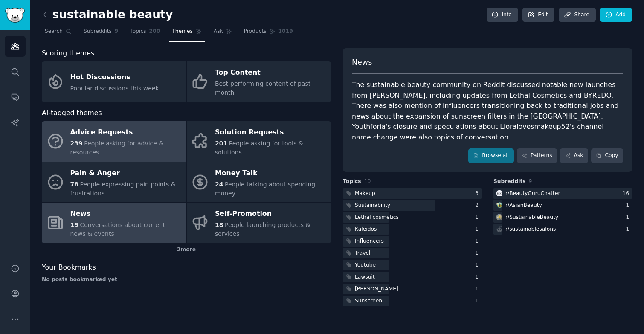 Image resolution: width=644 pixels, height=334 pixels. What do you see at coordinates (271, 133) in the screenshot?
I see `div: Solution Requests` at bounding box center [271, 133].